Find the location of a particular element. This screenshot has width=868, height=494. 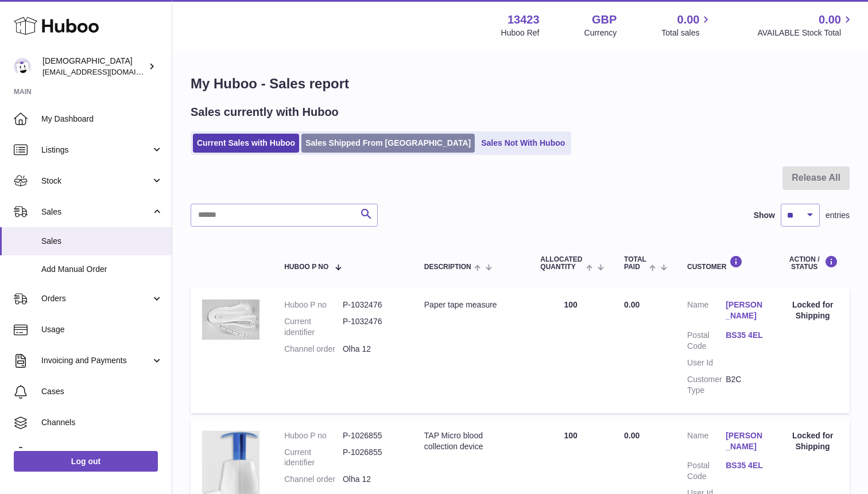

td: 100 is located at coordinates (571, 350).